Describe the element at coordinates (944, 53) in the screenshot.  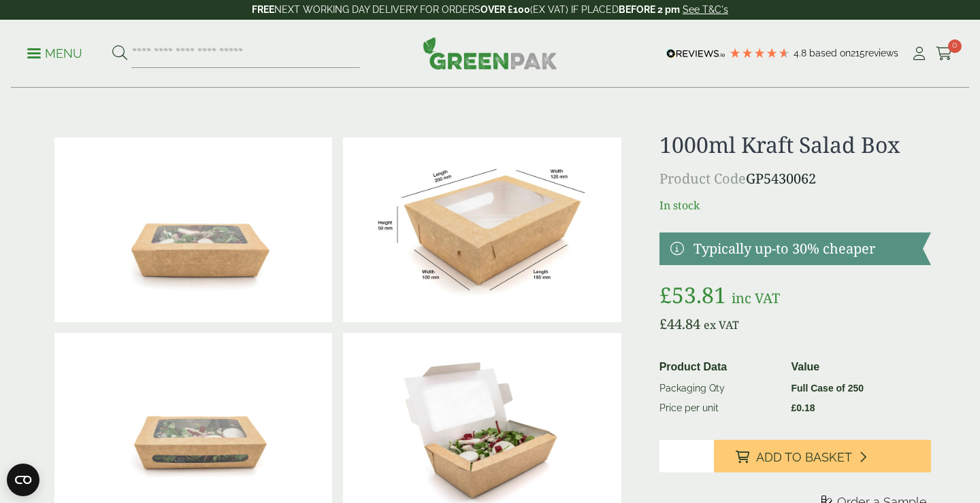
I see `a: 0` at that location.